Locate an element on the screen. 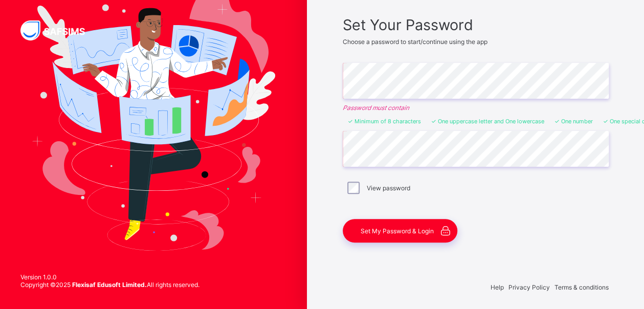 This screenshot has width=644, height=309. label: View password is located at coordinates (388, 188).